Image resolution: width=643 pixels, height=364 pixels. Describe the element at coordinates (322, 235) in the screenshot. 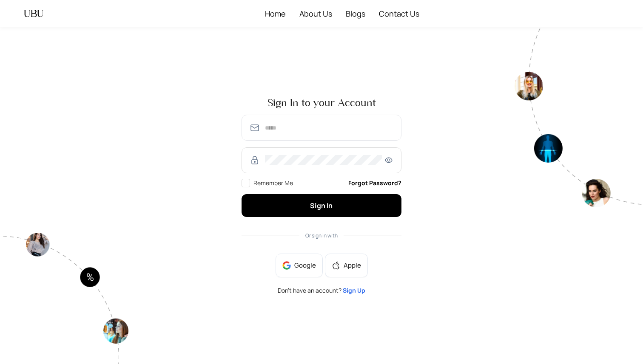

I see `span: Or sign in with` at that location.